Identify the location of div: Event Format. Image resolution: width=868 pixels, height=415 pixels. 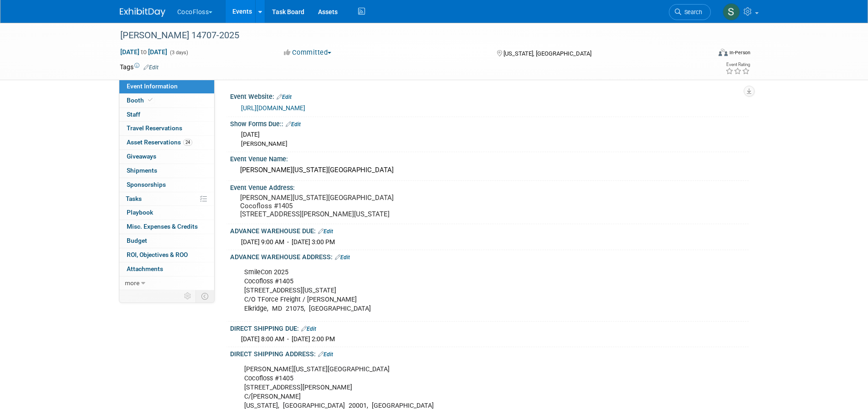
(704, 54).